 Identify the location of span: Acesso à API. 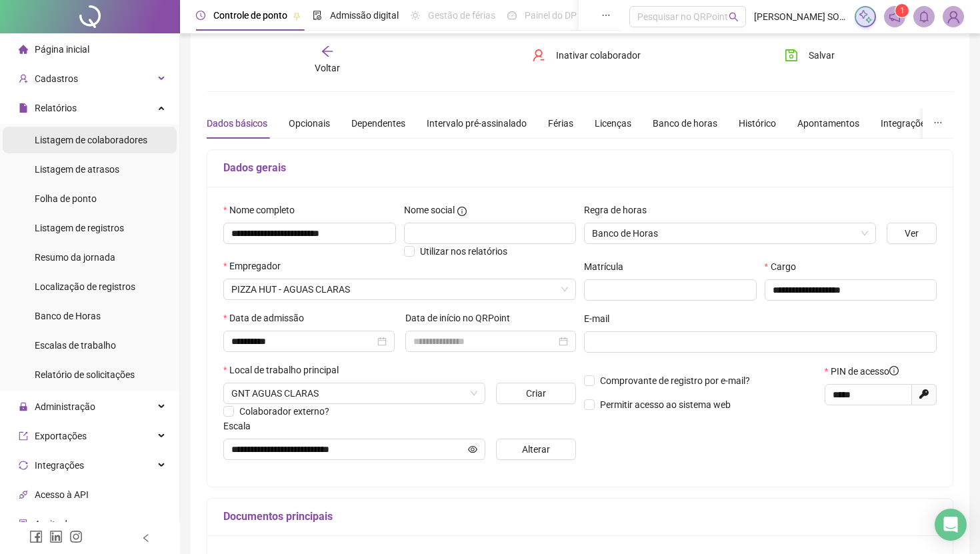
(62, 495).